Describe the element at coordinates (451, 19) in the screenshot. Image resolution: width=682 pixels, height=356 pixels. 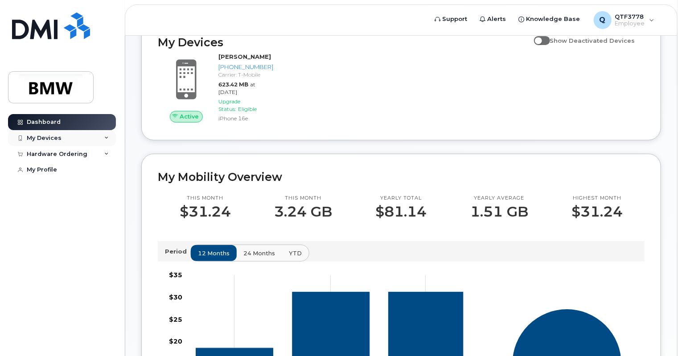
I see `a: Support` at that location.